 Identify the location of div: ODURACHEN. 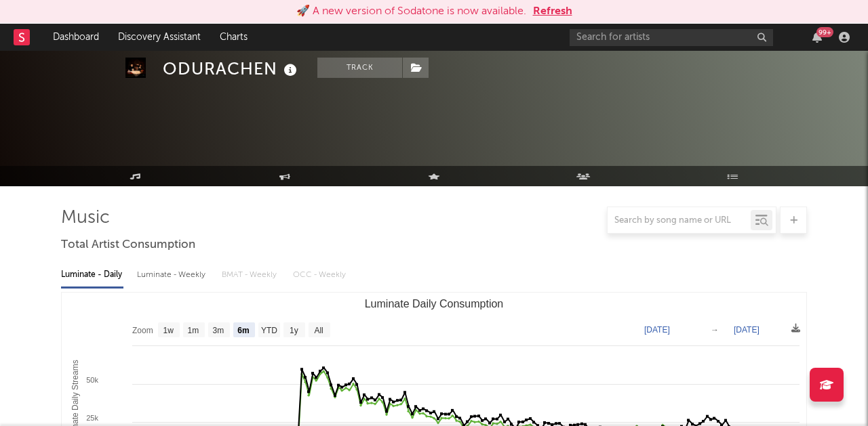
(231, 68).